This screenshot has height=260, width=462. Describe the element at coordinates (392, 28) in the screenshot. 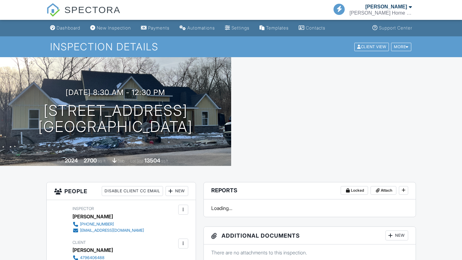

I see `a: Support Center` at that location.